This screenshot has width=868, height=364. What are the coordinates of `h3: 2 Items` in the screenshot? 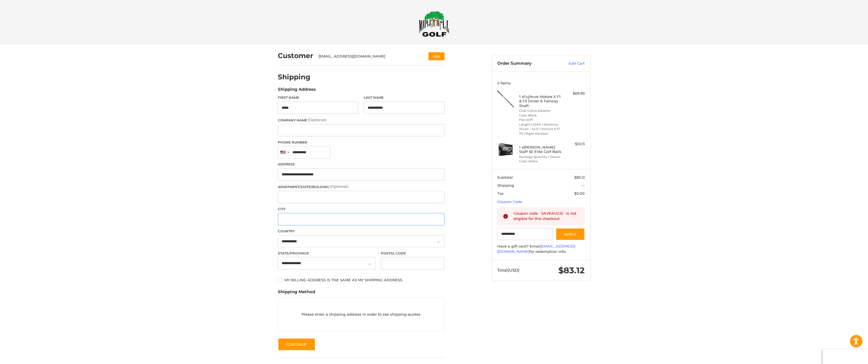 It's located at (541, 83).